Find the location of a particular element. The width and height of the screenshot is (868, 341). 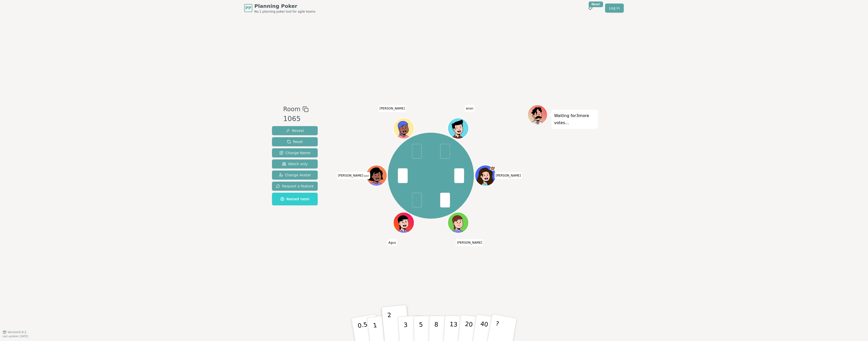

span: Change Avatar is located at coordinates (295, 175).